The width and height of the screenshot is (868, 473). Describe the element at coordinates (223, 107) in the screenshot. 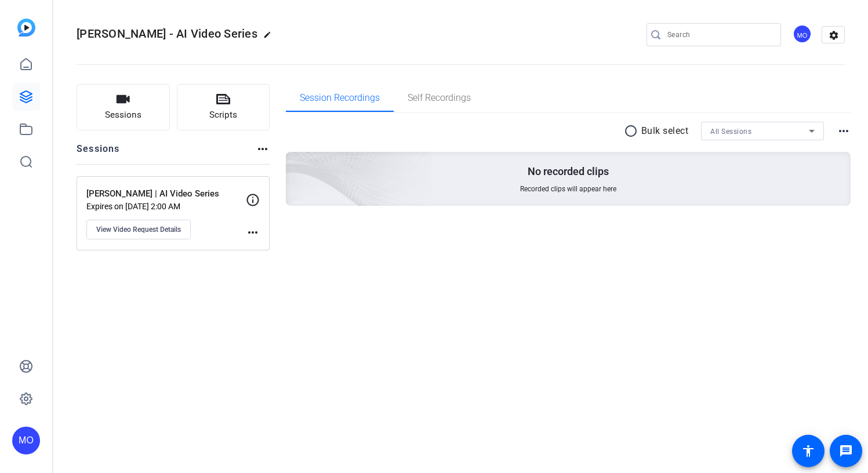

I see `button: Scripts` at that location.